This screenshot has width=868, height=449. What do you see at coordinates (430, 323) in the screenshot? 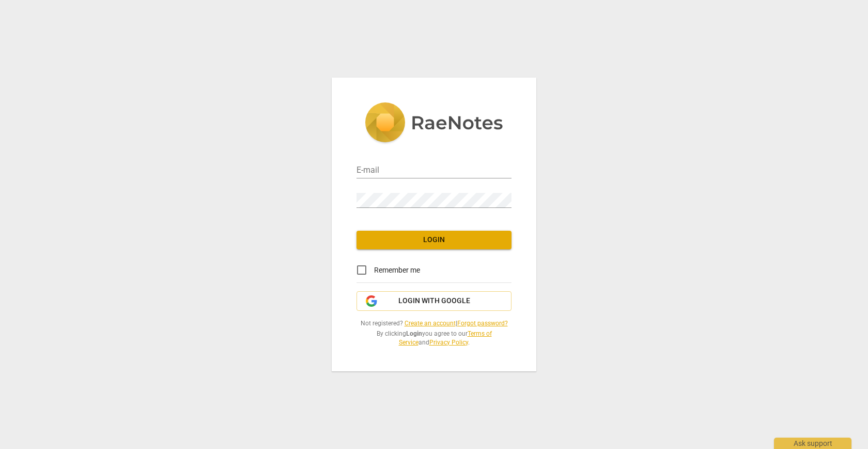
I see `a: Create an account` at bounding box center [430, 323].